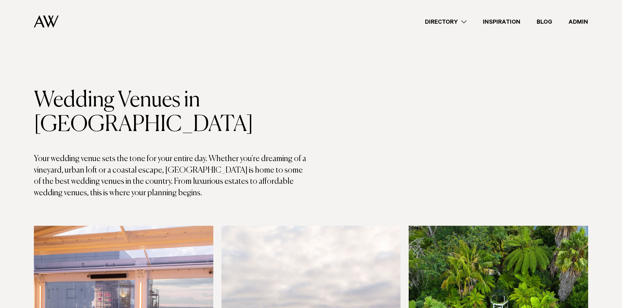  Describe the element at coordinates (172, 176) in the screenshot. I see `p: Your wedding venue sets the tone for your entire day. Whether you're dreaming of a vineyard, urba...` at that location.